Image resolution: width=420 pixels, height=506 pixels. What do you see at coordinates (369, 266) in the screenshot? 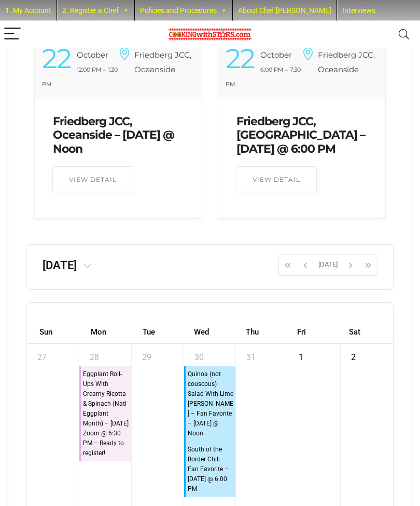
I see `button: Next year` at bounding box center [369, 266].